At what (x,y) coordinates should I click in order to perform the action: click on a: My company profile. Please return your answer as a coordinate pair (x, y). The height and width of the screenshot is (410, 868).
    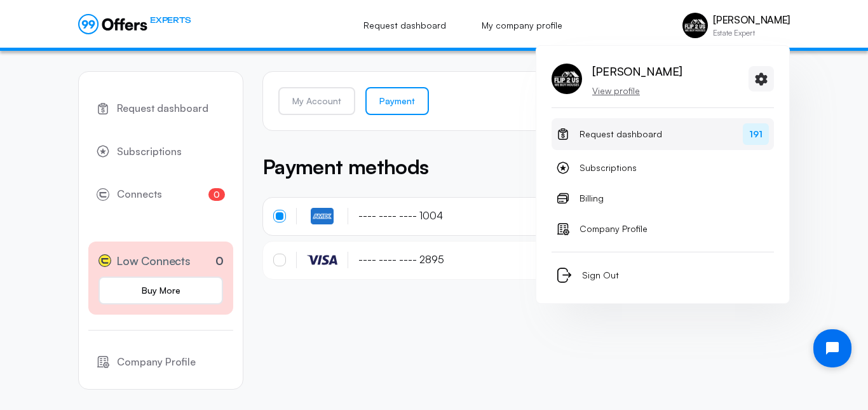
    Looking at the image, I should click on (522, 25).